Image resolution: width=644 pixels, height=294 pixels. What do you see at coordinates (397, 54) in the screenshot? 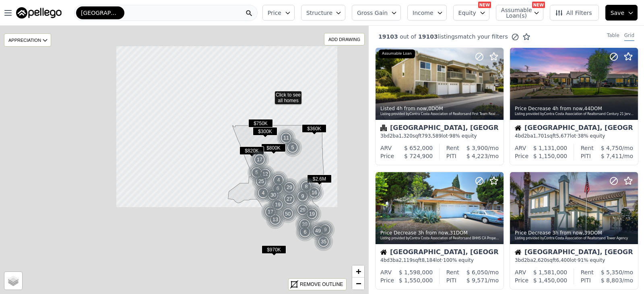
I see `div: Assumable Loan` at bounding box center [397, 54].